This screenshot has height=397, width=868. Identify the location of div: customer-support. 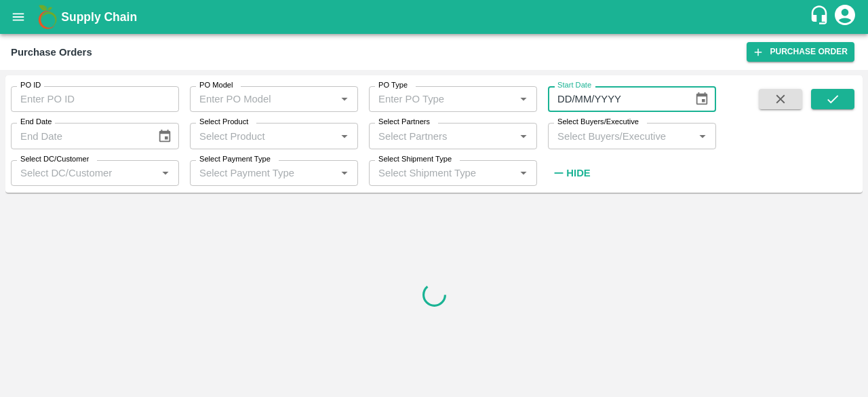
(821, 17).